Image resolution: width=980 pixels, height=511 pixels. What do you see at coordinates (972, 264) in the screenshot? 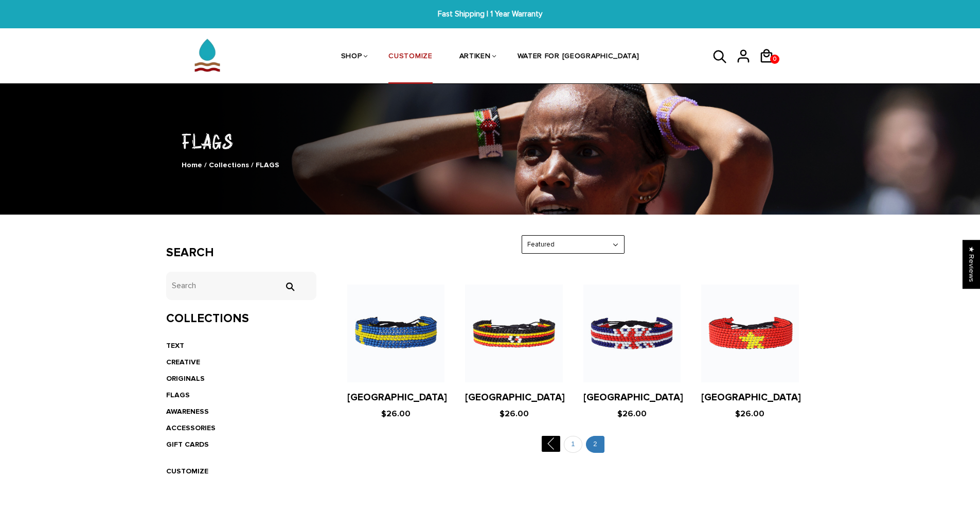
I see `div: Click to open Judge.me floating reviews tab` at bounding box center [972, 264].